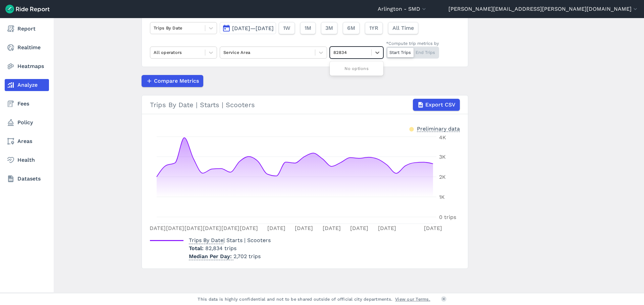 The image size is (644, 305). What do you see at coordinates (438, 128) in the screenshot?
I see `div: Preliminary data` at bounding box center [438, 128].